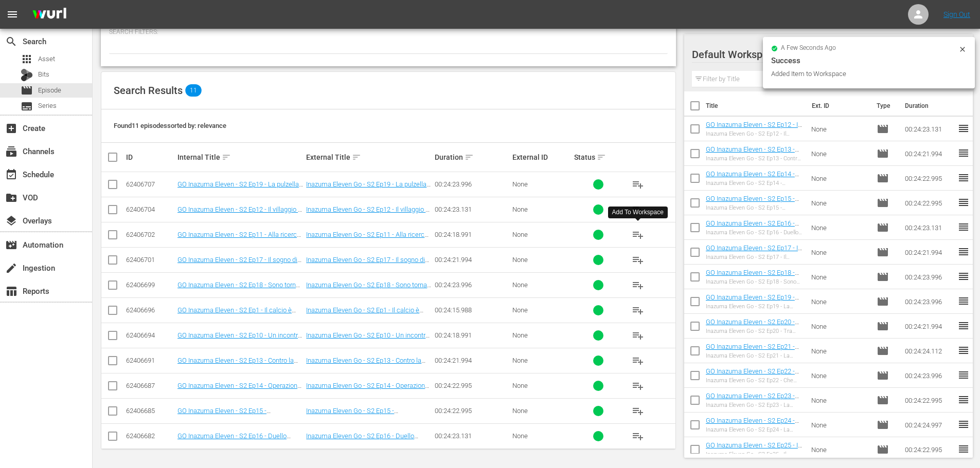 This screenshot has height=468, width=980. I want to click on div: Inazuma Eleven Go - S2 Ep20 - Tra una stoccata e l'altra, so click(754, 331).